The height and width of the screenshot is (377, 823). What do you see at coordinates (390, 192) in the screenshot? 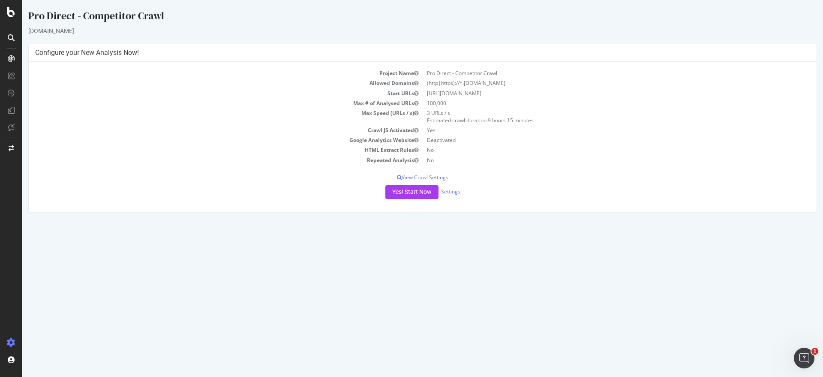
I see `button: Yes! Start Now` at bounding box center [390, 192].